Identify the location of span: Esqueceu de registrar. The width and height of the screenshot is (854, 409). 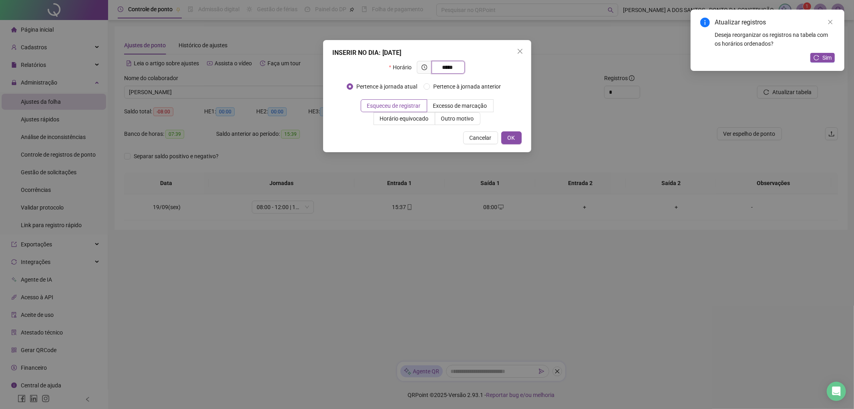
(394, 106).